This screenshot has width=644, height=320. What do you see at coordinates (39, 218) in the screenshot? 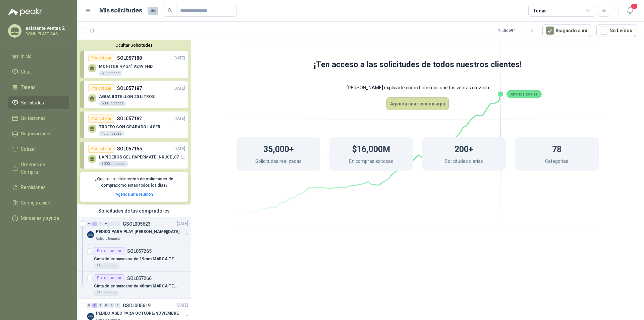
I see `a: Manuales y ayuda` at bounding box center [39, 218].